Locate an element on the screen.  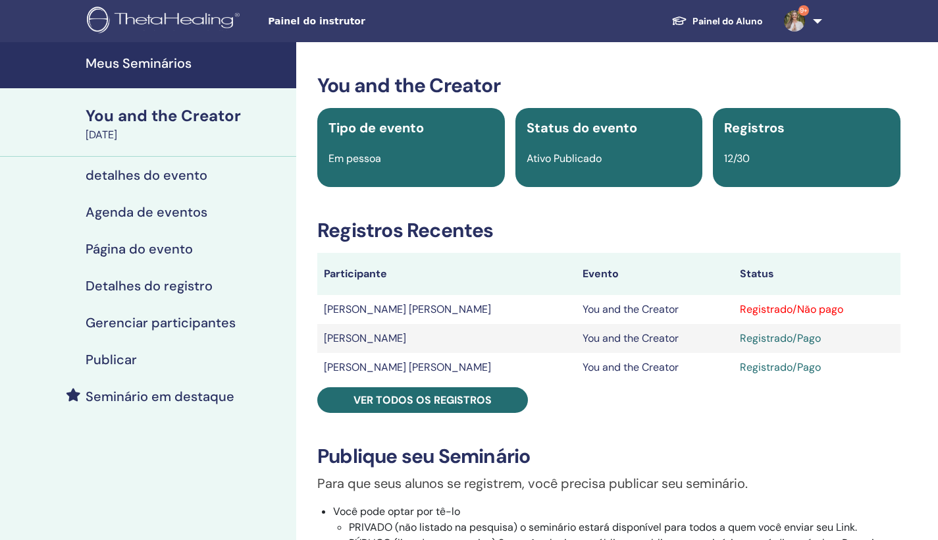
th: Participante is located at coordinates (446, 274).